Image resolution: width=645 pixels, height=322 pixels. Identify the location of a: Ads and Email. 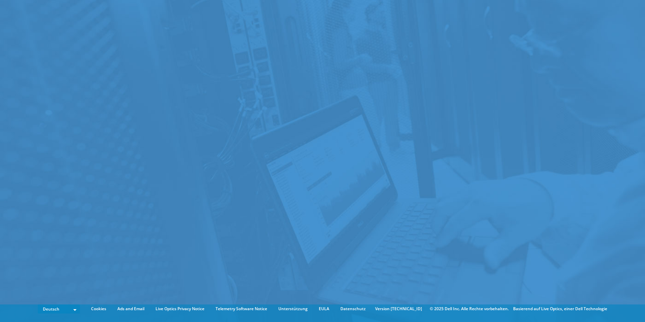
(131, 309).